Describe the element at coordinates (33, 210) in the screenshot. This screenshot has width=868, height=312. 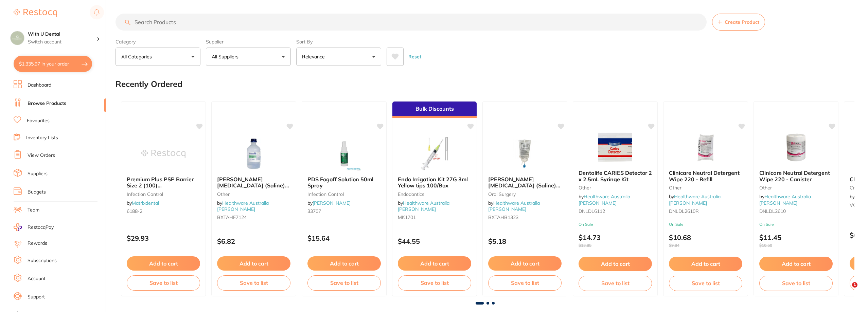
I see `a: Team` at that location.